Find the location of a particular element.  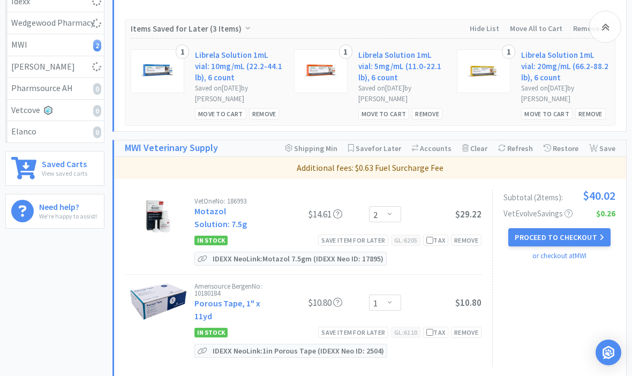

h1: MWI Veterinary Supply is located at coordinates (171, 148).